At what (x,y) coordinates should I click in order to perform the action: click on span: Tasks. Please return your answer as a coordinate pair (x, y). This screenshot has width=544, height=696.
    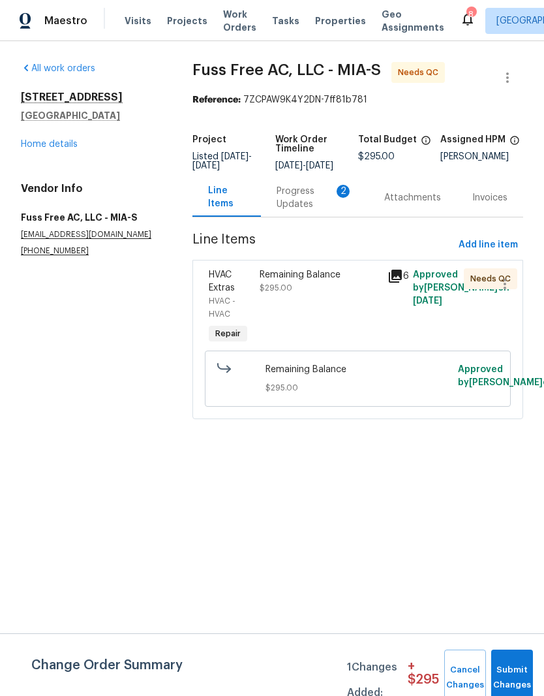
    Looking at the image, I should click on (286, 21).